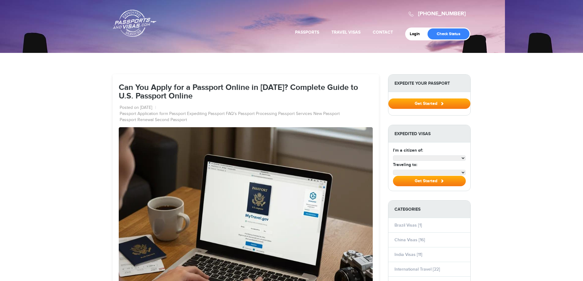 This screenshot has height=281, width=583. Describe the element at coordinates (429, 83) in the screenshot. I see `strong: Expedite Your Passport` at that location.